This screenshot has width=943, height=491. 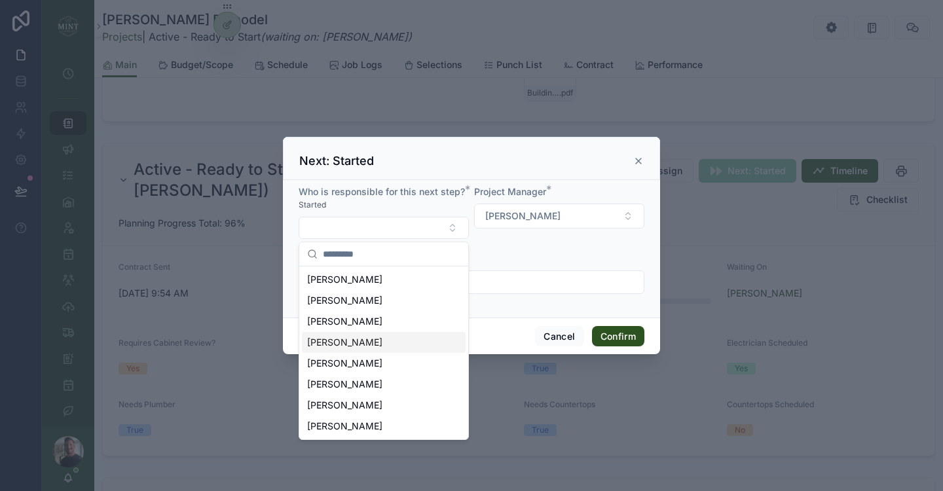 What do you see at coordinates (312, 205) in the screenshot?
I see `span: Started` at bounding box center [312, 205].